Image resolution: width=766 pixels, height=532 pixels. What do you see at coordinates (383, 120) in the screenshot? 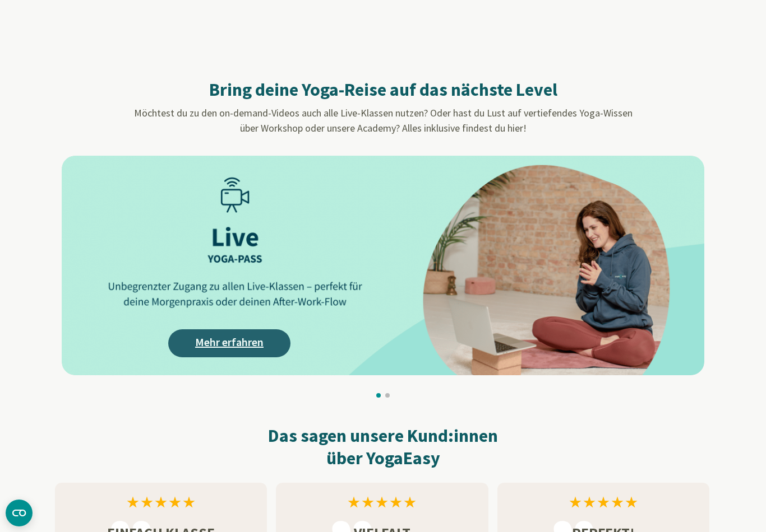
I see `p: Möchtest du zu den on-demand-Videos auch alle Live-Klassen nutzen? Oder hast du Lust auf vertiefe...` at bounding box center [383, 120].